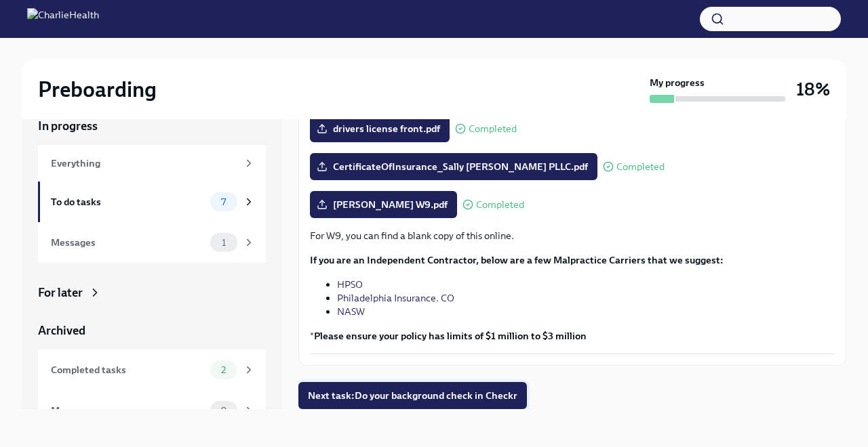 Image resolution: width=868 pixels, height=447 pixels. Describe the element at coordinates (152, 370) in the screenshot. I see `a: Completed tasks2` at that location.